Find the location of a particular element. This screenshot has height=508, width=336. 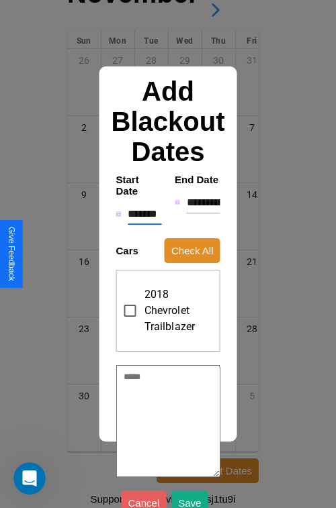

h2: Add Blackout Dates is located at coordinates (168, 121).